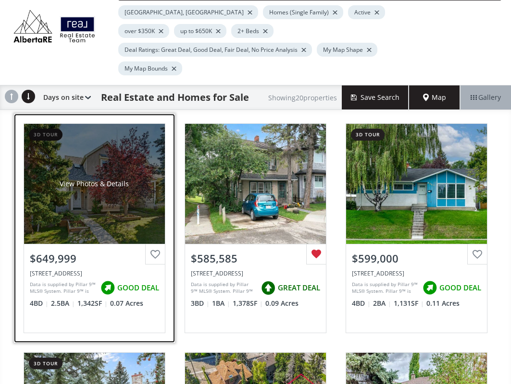 The image size is (511, 384). What do you see at coordinates (303, 12) in the screenshot?
I see `div: Homes (Single Family)` at bounding box center [303, 12].